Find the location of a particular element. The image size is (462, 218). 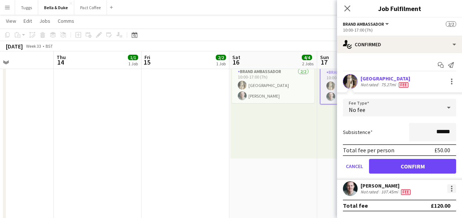

a: View is located at coordinates (11, 21).